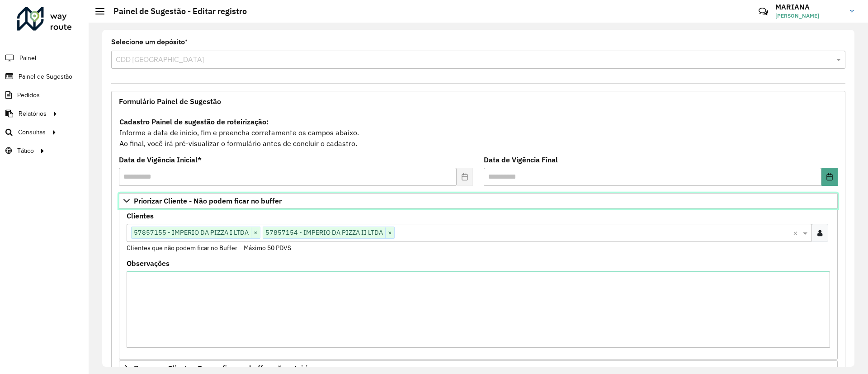  What do you see at coordinates (478, 201) in the screenshot?
I see `a: Priorizar Cliente - Não podem ficar no buffer` at bounding box center [478, 201].